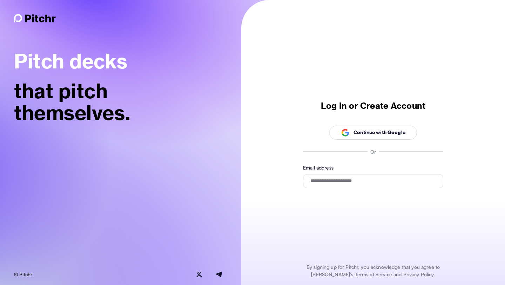 This screenshot has height=285, width=505. What do you see at coordinates (23, 274) in the screenshot?
I see `p: © Pitchr` at bounding box center [23, 274].